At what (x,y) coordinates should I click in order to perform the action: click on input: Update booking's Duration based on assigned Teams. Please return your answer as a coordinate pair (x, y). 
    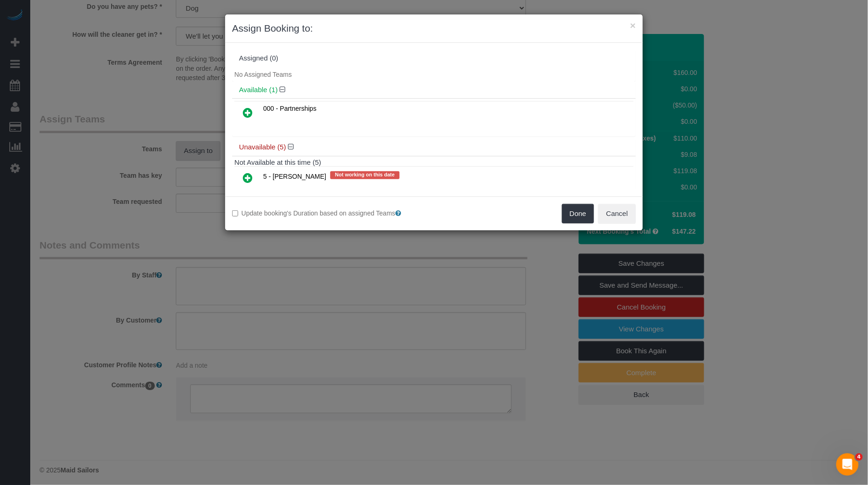
    Looking at the image, I should click on (235, 213).